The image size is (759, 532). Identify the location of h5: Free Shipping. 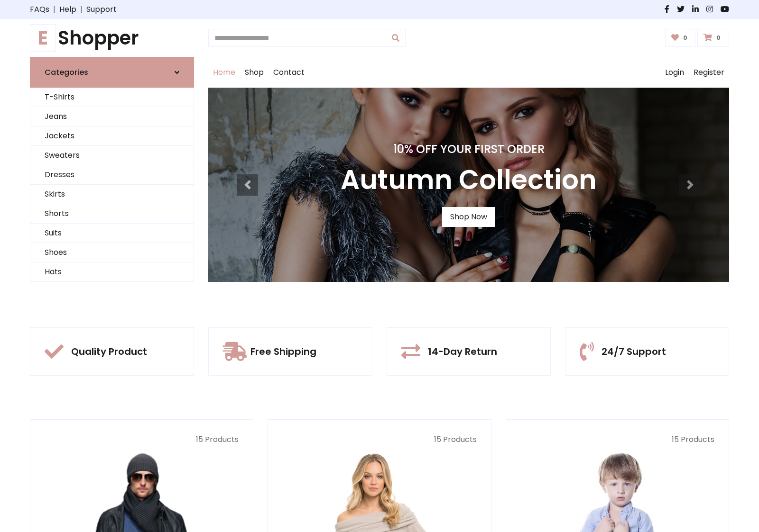
(283, 352).